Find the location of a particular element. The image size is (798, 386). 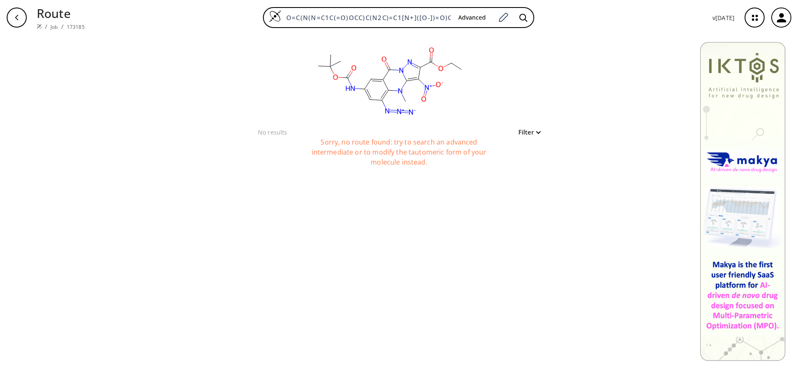

button: Advanced is located at coordinates (472, 18).